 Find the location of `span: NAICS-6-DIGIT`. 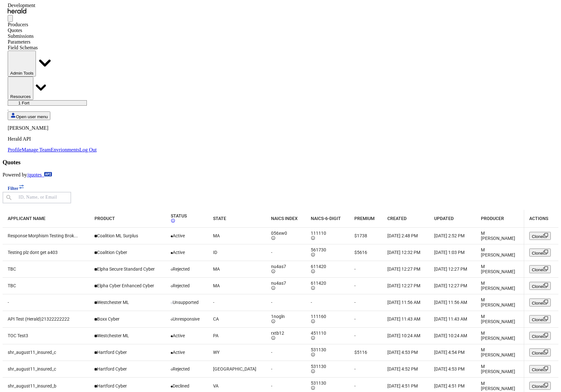

span: NAICS-6-DIGIT is located at coordinates (326, 218).